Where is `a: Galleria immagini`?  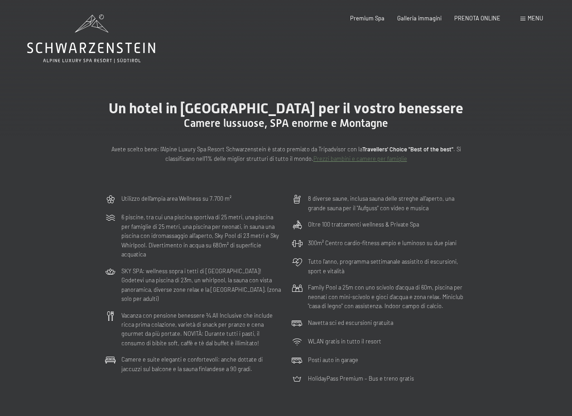 a: Galleria immagini is located at coordinates (420, 18).